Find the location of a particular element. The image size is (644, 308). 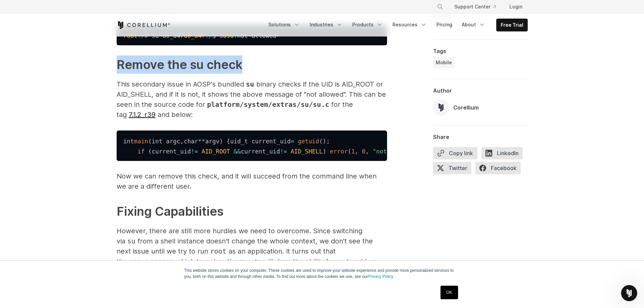

a: 7.1.2_r39 is located at coordinates (142, 114).